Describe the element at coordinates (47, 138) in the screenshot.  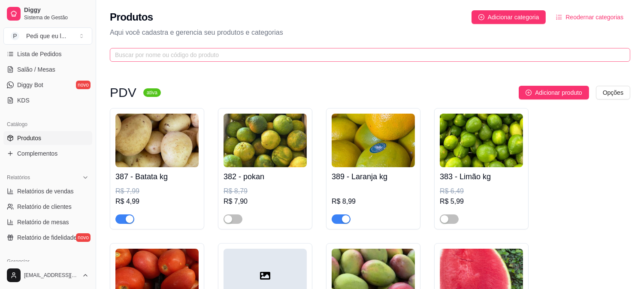
I see `a: Produtos` at that location.